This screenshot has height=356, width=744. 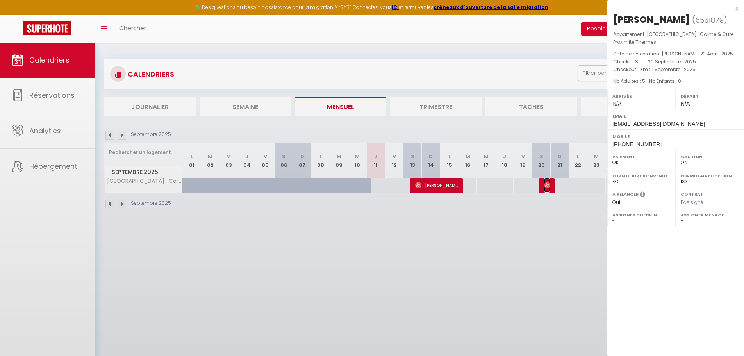 I want to click on label: Mobile, so click(x=675, y=136).